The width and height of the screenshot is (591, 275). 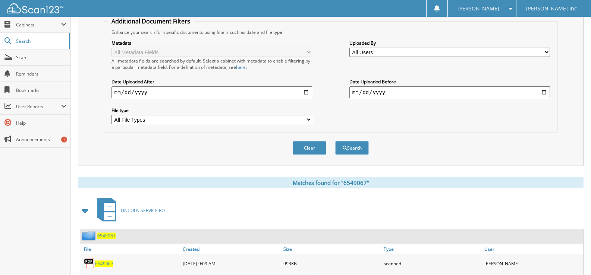 What do you see at coordinates (41, 139) in the screenshot?
I see `span: Announcements` at bounding box center [41, 139].